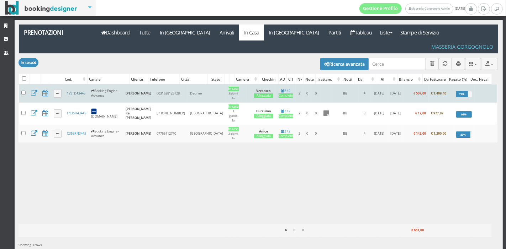 This screenshot has height=249, width=506. I want to click on b: 6, so click(286, 230).